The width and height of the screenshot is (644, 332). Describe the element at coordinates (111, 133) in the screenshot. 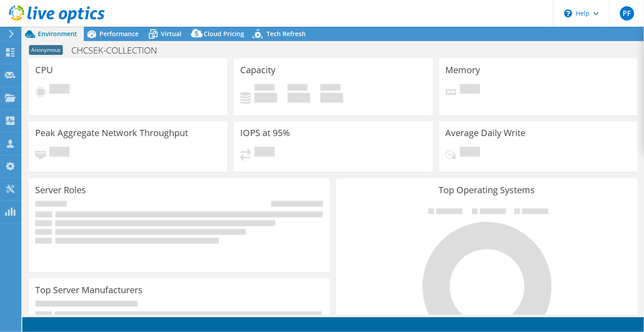

I see `h3: Peak Aggregate Network Throughput` at that location.